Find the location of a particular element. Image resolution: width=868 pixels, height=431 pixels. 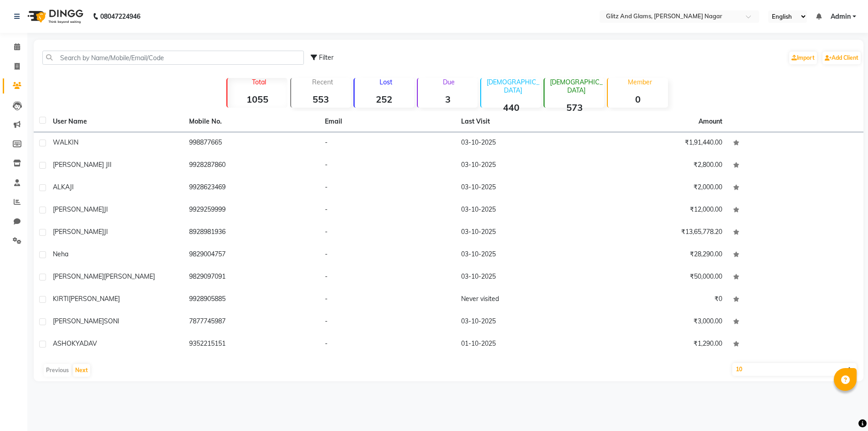

p: Recent is located at coordinates (323, 82).